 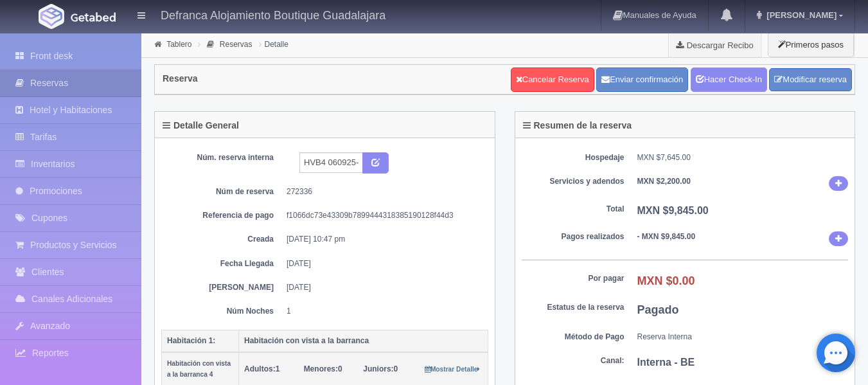 I want to click on strong: Adultos:, so click(x=259, y=369).